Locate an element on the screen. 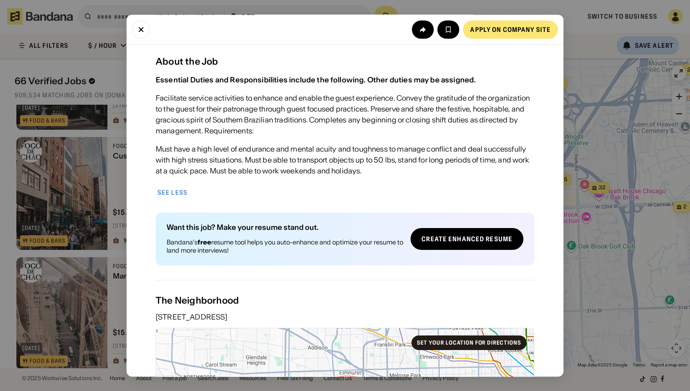 This screenshot has height=391, width=690. div: About the Job is located at coordinates (345, 61).